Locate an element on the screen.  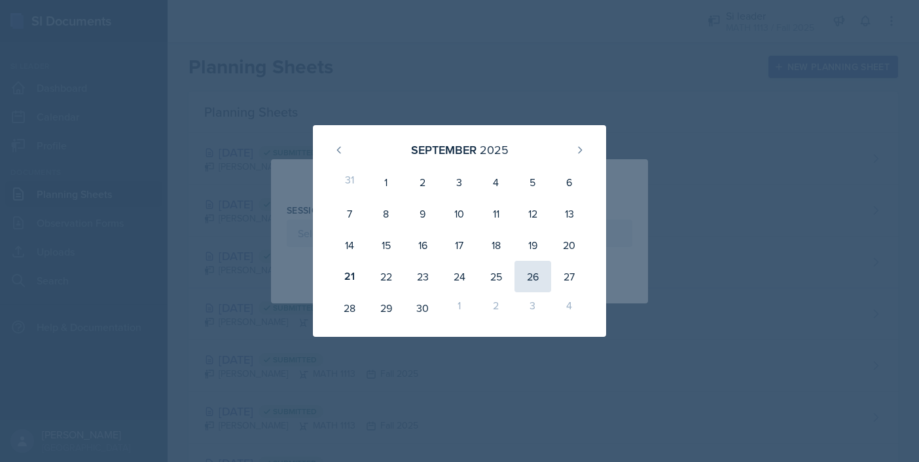
div: 31 is located at coordinates (350, 182).